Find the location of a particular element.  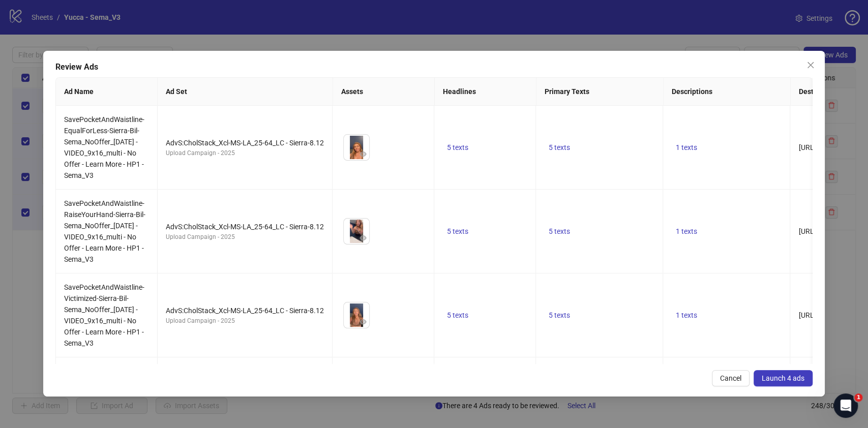

th: Assets is located at coordinates (384, 92).